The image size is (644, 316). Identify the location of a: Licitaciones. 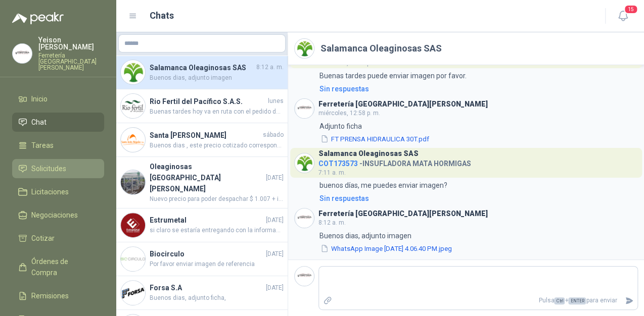
(58, 192).